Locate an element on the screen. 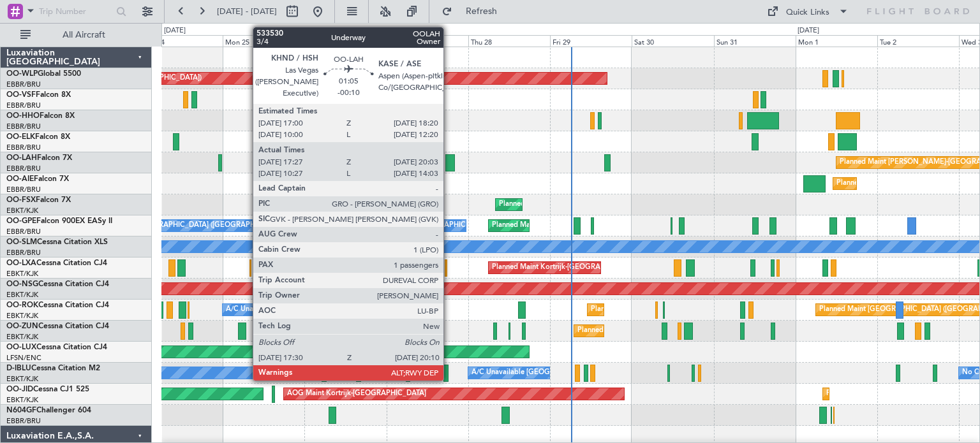  a: OO-GPEFalcon 900EX EASy II is located at coordinates (60, 222).